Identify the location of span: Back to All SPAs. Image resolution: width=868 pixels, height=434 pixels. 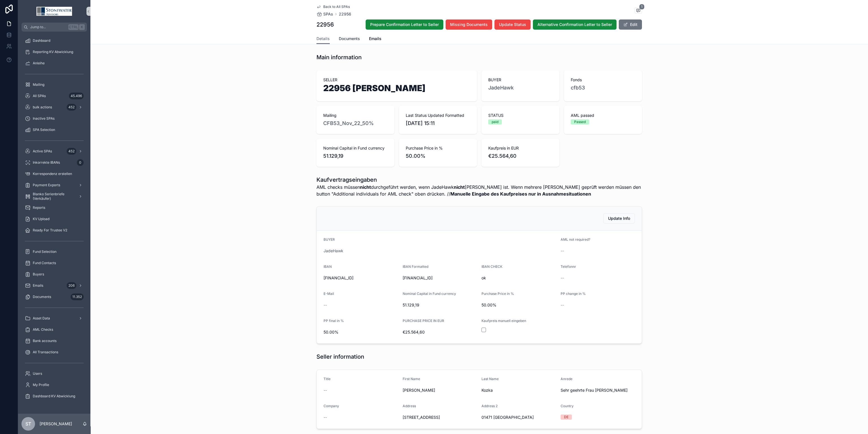
(336, 6).